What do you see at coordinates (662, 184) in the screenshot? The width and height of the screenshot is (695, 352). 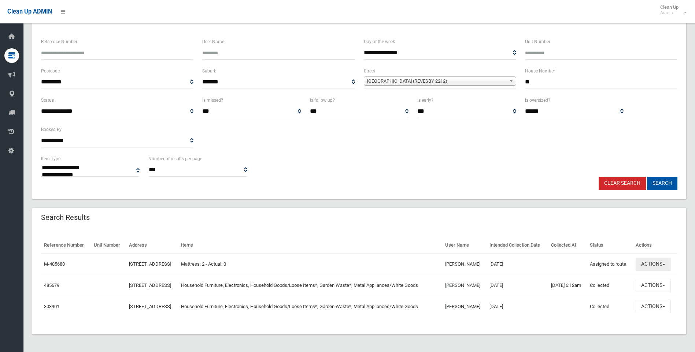 I see `button: Search` at bounding box center [662, 184].